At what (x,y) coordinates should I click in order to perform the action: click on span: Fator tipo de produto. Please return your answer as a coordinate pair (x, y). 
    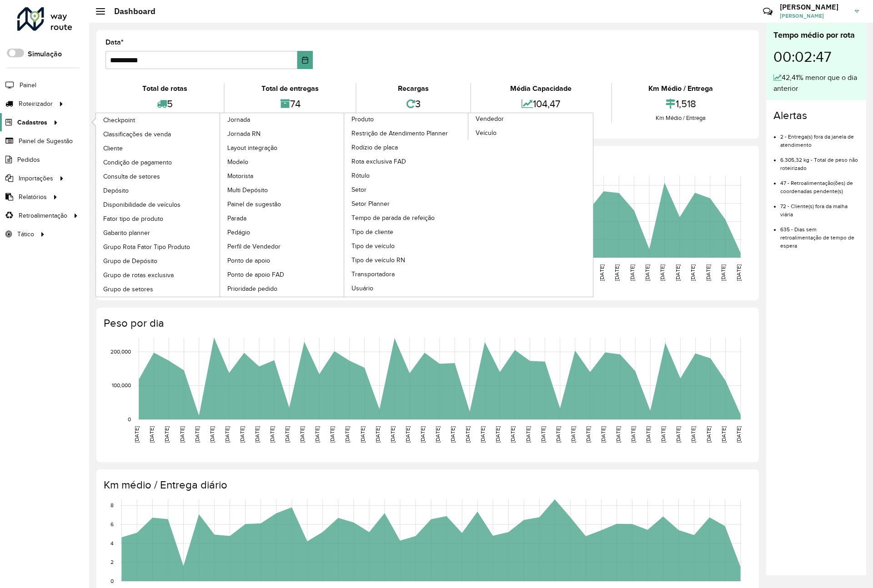
    Looking at the image, I should click on (133, 219).